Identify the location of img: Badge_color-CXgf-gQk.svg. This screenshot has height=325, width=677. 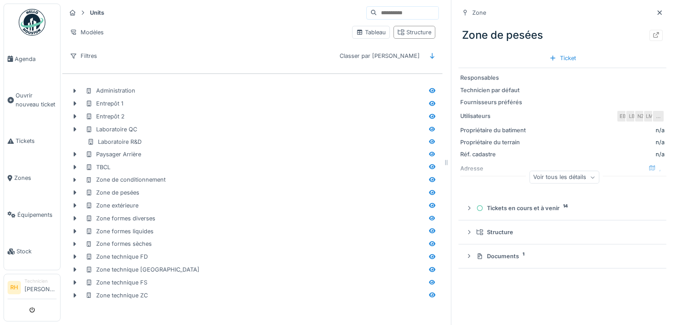
(32, 22).